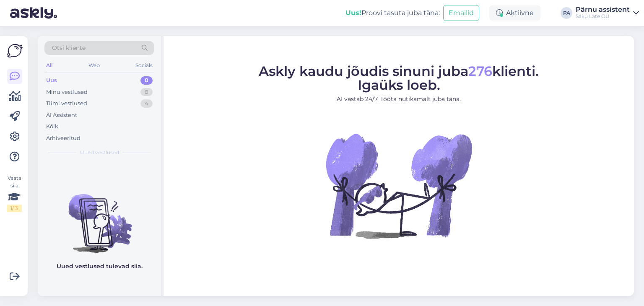  I want to click on div: Vaata siia, so click(14, 193).